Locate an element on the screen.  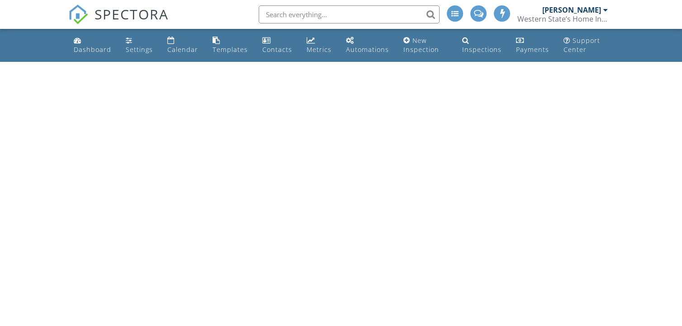
div: Contacts is located at coordinates (277, 49).